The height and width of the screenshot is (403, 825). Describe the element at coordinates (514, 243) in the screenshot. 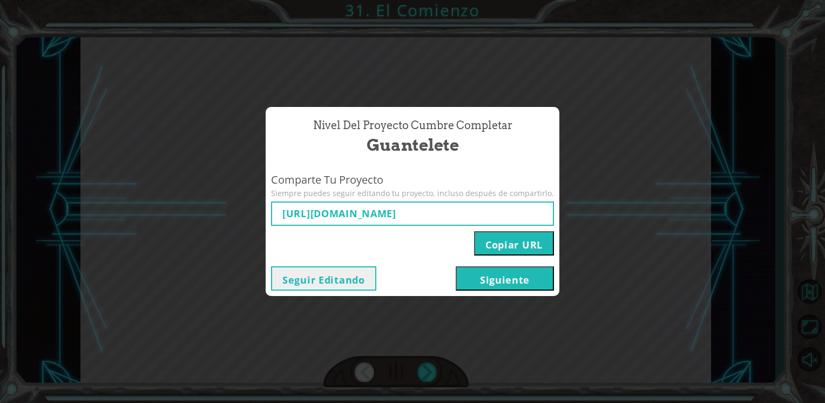

I see `button: Copiar URL` at that location.